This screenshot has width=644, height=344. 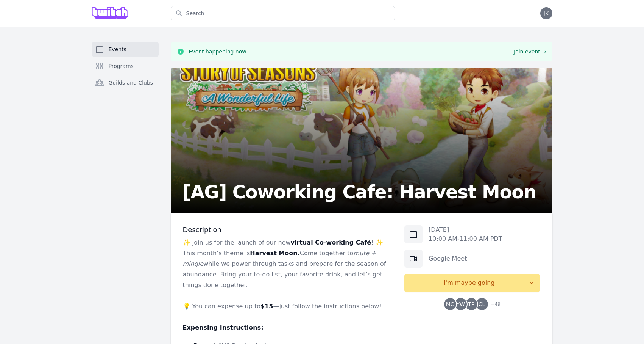 I want to click on input: Search, so click(x=283, y=13).